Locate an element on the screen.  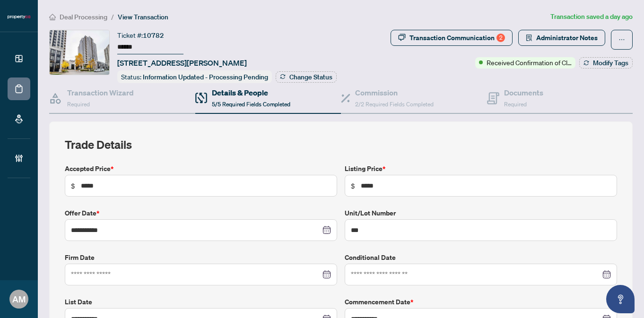
span: Information Updated - Processing Pending is located at coordinates (205, 77).